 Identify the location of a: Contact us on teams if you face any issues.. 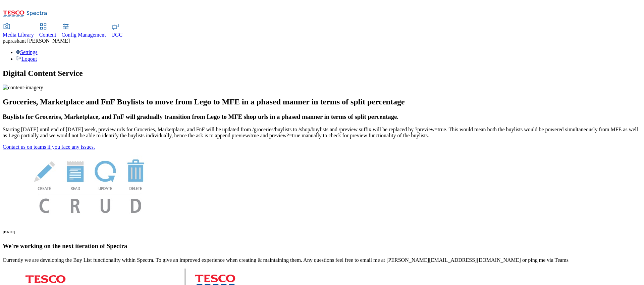
(49, 147).